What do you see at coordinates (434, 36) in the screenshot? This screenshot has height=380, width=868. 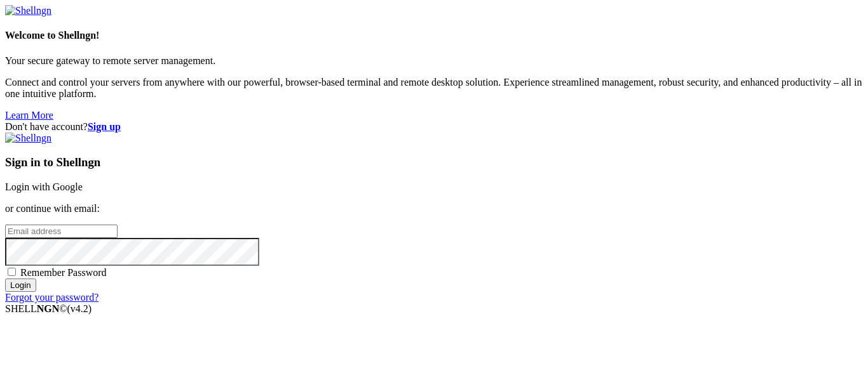 I see `h4: Welcome to Shellngn!` at bounding box center [434, 36].